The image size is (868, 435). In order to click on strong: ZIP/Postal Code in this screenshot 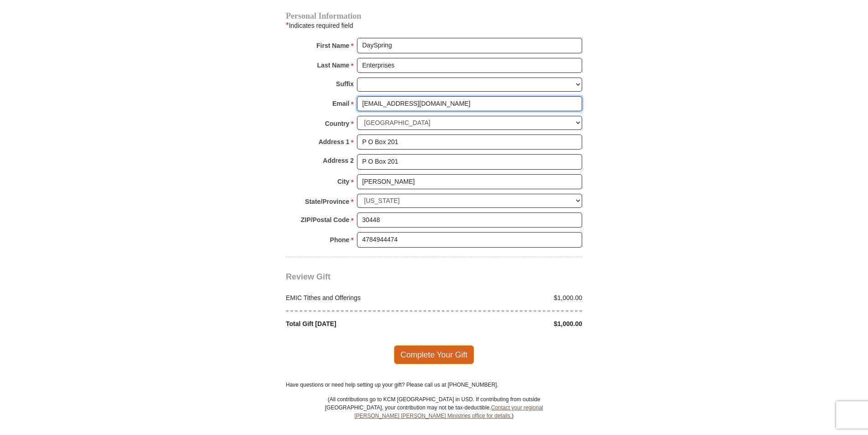, I will do `click(325, 220)`.